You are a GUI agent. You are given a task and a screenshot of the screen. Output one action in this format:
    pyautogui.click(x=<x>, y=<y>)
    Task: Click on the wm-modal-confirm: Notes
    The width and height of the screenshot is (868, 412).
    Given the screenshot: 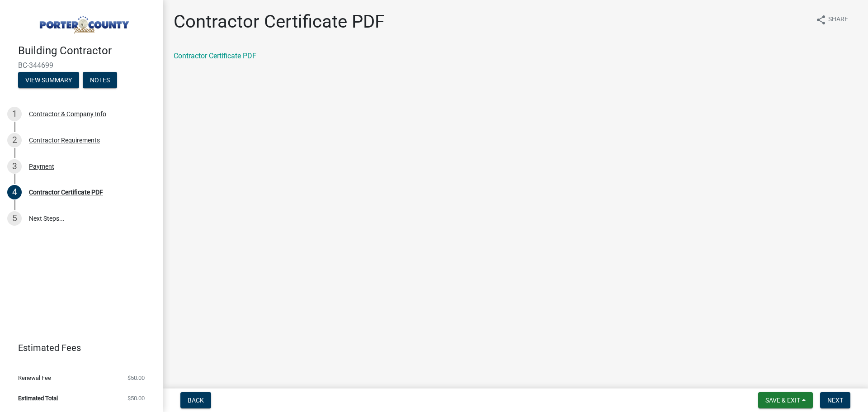 What is the action you would take?
    pyautogui.click(x=100, y=80)
    